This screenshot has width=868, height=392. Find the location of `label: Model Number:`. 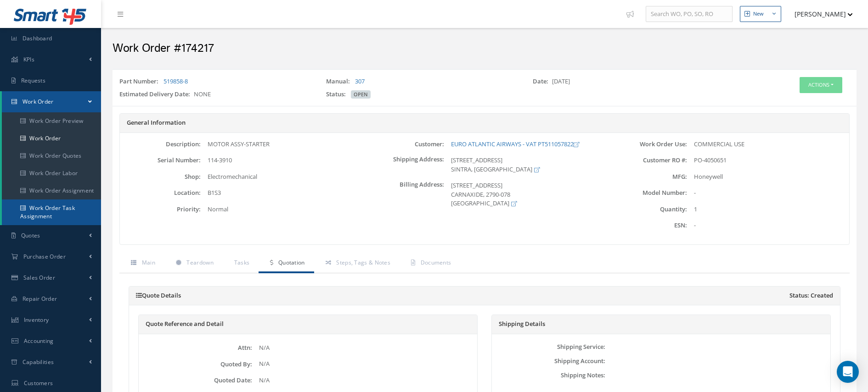

label: Model Number: is located at coordinates (646, 193).